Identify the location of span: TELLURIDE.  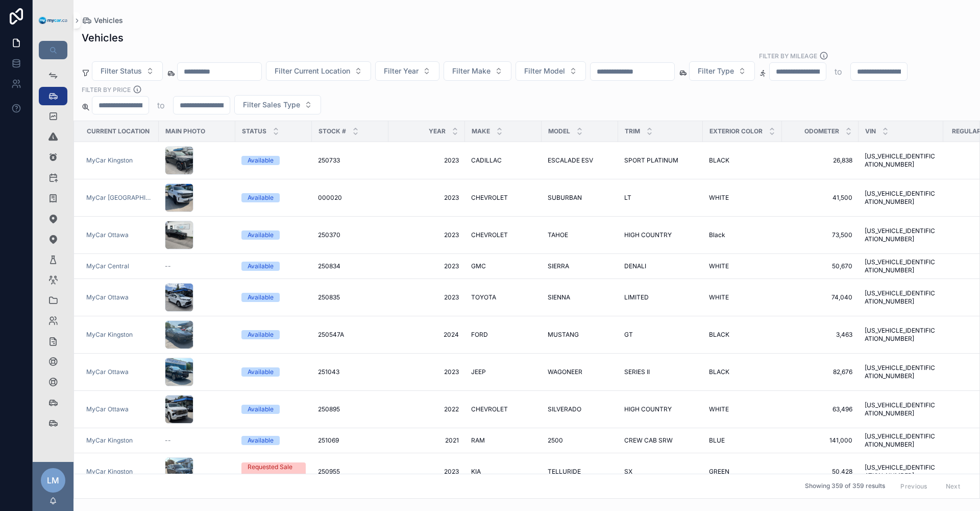
(564, 471).